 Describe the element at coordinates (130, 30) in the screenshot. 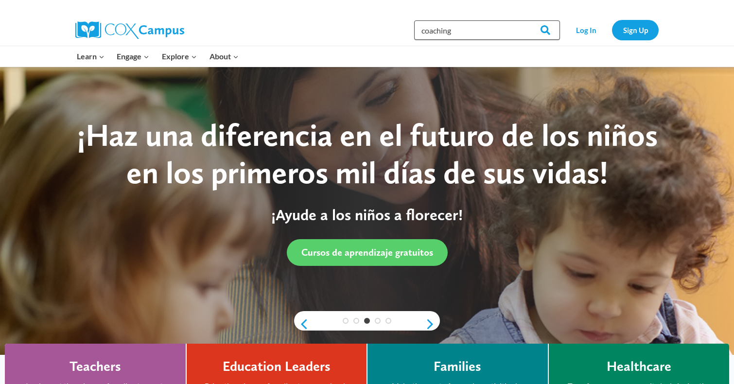

I see `img: Cox Campus` at that location.